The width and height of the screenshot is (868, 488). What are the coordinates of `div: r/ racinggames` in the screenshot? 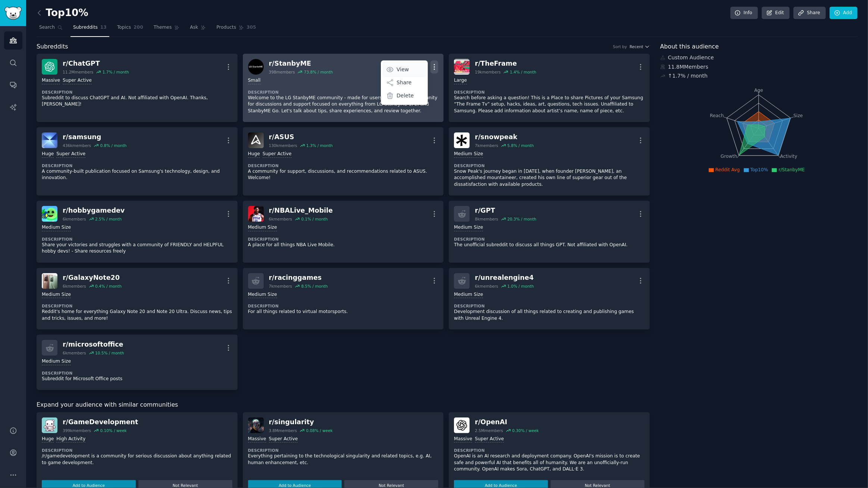 It's located at (298, 278).